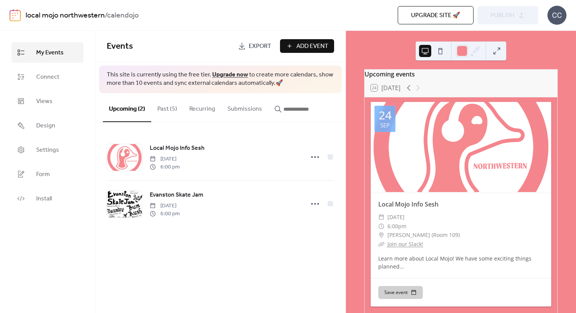 Image resolution: width=576 pixels, height=313 pixels. Describe the element at coordinates (44, 199) in the screenshot. I see `span: Install` at that location.